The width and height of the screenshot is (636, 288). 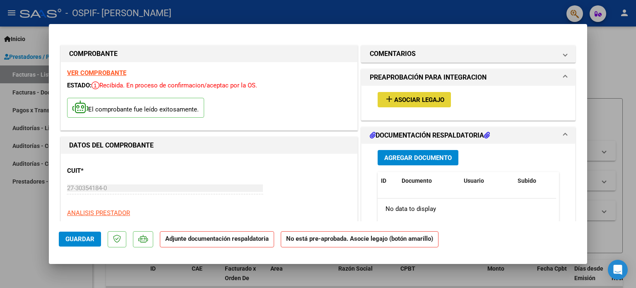 I want to click on div: Open Intercom Messenger, so click(x=618, y=270).